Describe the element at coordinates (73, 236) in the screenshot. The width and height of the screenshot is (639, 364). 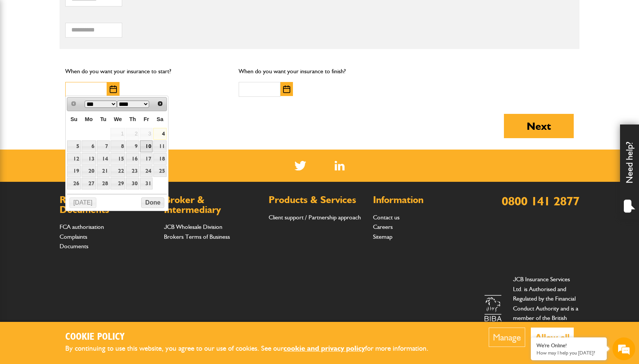
I see `a: Complaints` at that location.